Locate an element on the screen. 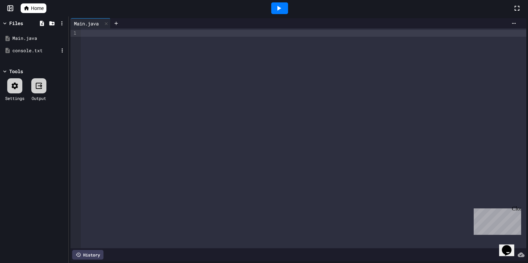 The image size is (528, 263). div: console.txt is located at coordinates (35, 51).